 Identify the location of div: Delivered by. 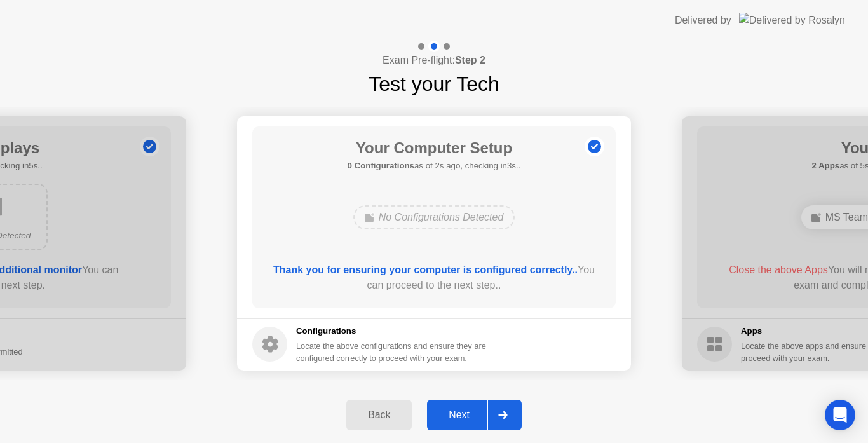
(703, 21).